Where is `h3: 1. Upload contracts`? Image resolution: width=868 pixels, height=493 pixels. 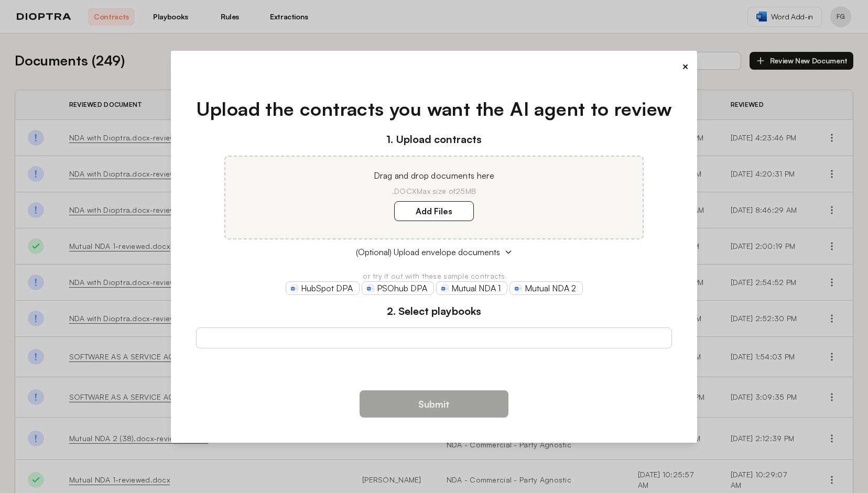
h3: 1. Upload contracts is located at coordinates (434, 139).